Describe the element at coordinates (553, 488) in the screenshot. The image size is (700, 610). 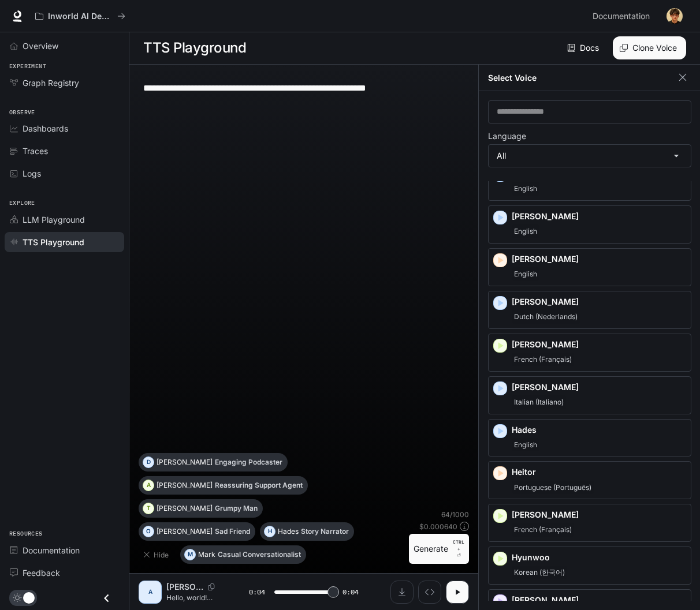
I see `span: Portuguese (Português)` at that location.